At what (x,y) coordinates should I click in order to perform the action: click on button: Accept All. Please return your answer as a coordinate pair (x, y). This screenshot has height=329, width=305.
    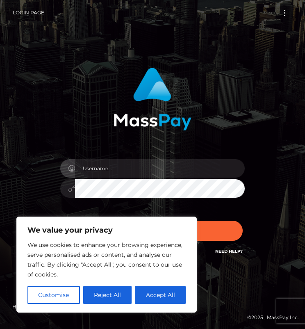
    Looking at the image, I should click on (160, 295).